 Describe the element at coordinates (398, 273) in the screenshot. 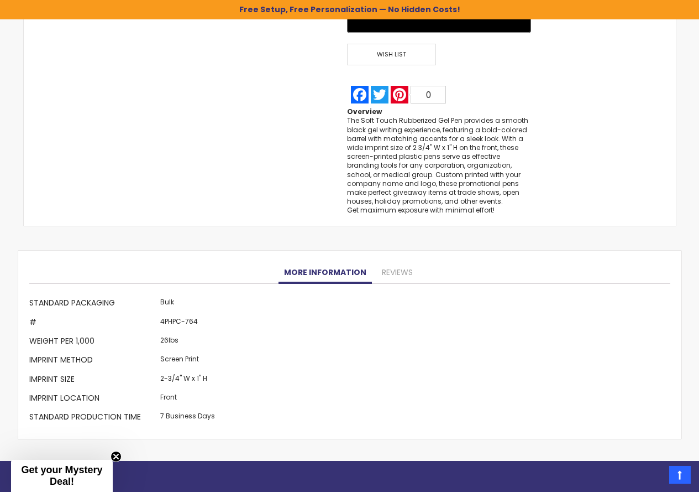

I see `a: Reviews` at that location.